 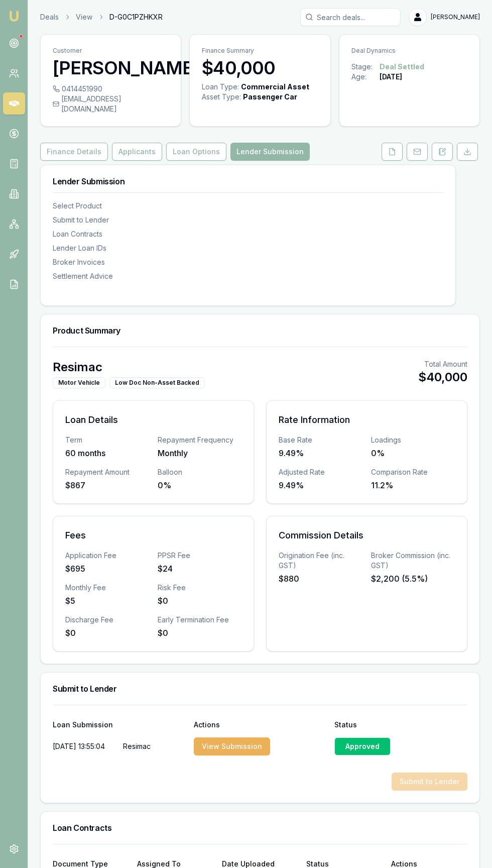 I want to click on div: Commercial Asset, so click(x=275, y=87).